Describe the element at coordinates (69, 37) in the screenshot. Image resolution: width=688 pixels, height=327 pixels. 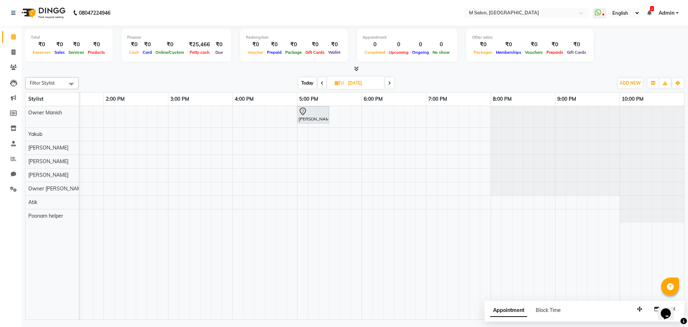
I see `div: Total` at that location.